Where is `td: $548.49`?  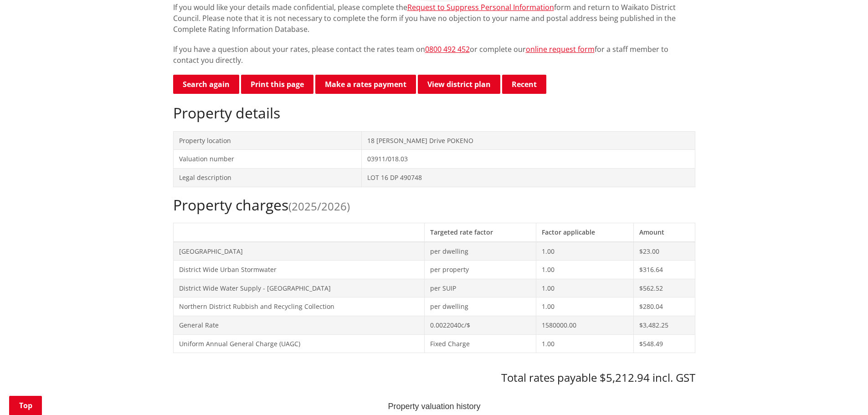
td: $548.49 is located at coordinates (665, 344).